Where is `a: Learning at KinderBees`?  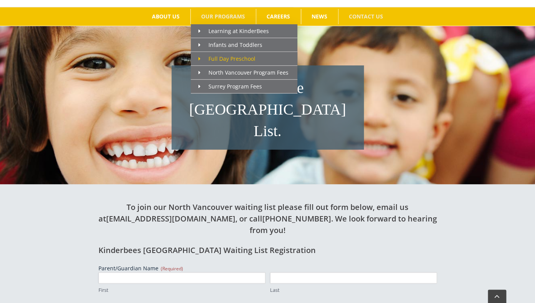 a: Learning at KinderBees is located at coordinates (244, 31).